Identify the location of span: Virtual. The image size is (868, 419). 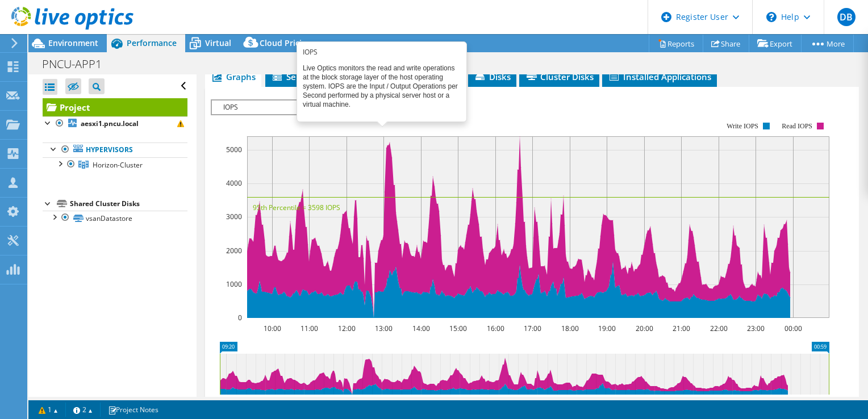
(218, 42).